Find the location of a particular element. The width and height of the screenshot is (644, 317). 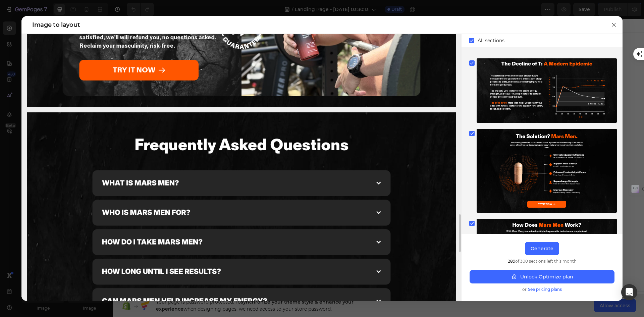

button: Generate is located at coordinates (542, 248).